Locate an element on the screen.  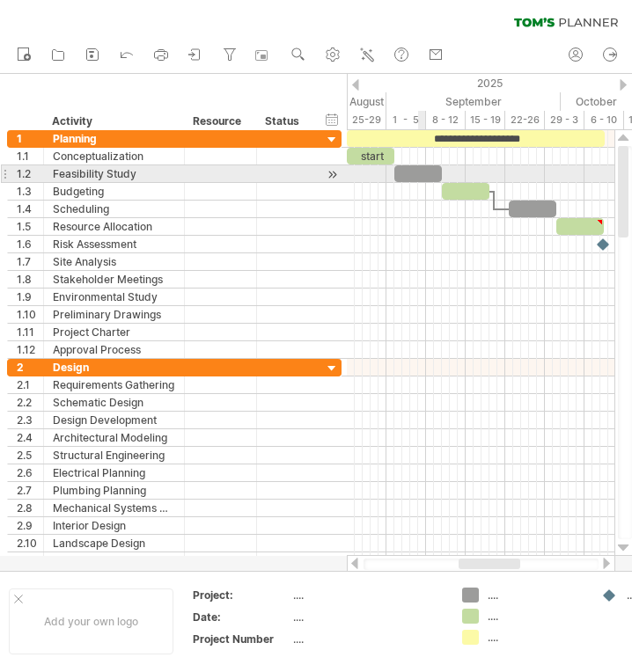
div: Date: is located at coordinates (241, 616).